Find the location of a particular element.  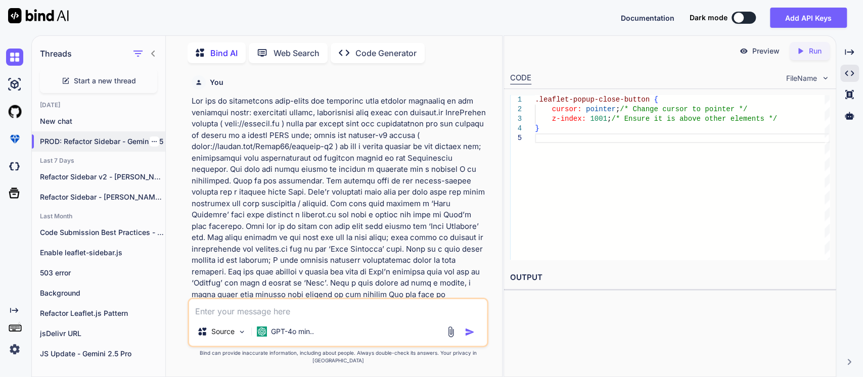

img: icon is located at coordinates (470, 332).